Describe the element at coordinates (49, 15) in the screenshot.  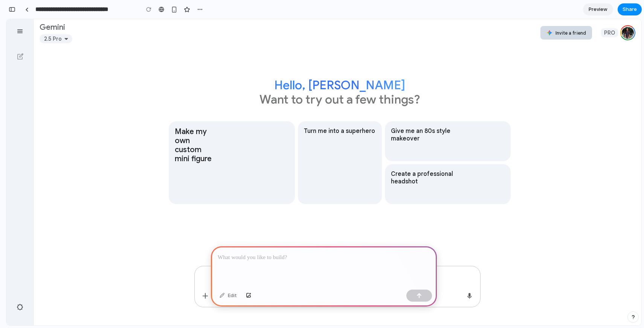
I see `div: Gemini2.5 Pro` at that location.